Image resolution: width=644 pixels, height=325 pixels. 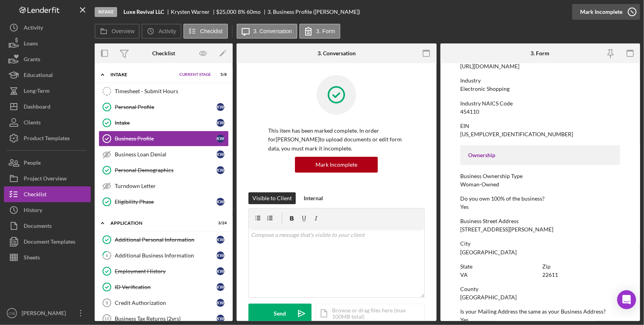 I want to click on a: Project Overview, so click(x=48, y=178).